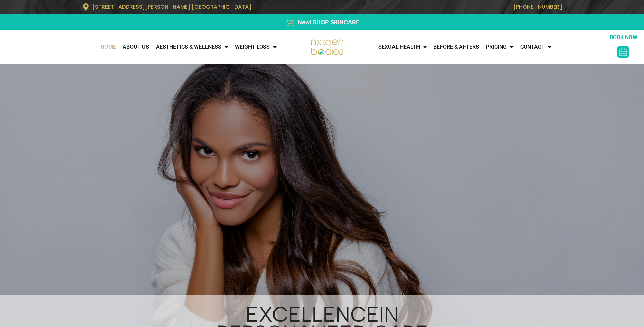  What do you see at coordinates (500, 47) in the screenshot?
I see `a: Pricing` at bounding box center [500, 47].